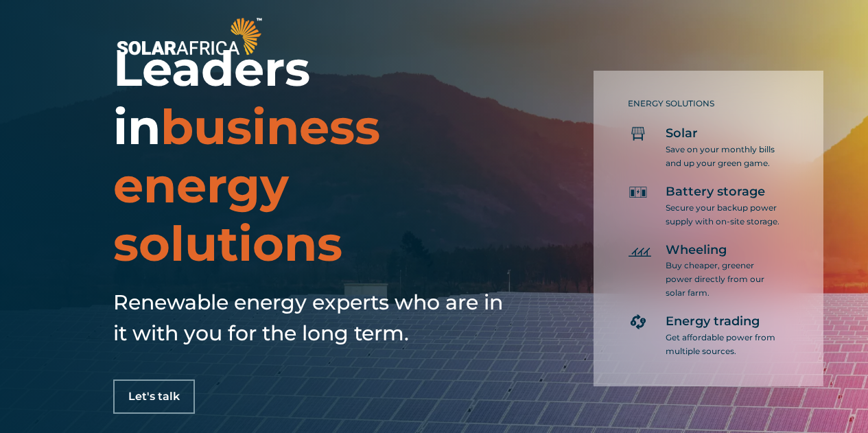 This screenshot has height=433, width=868. What do you see at coordinates (723, 344) in the screenshot?
I see `p: Get affordable power from multiple sources.` at bounding box center [723, 344].